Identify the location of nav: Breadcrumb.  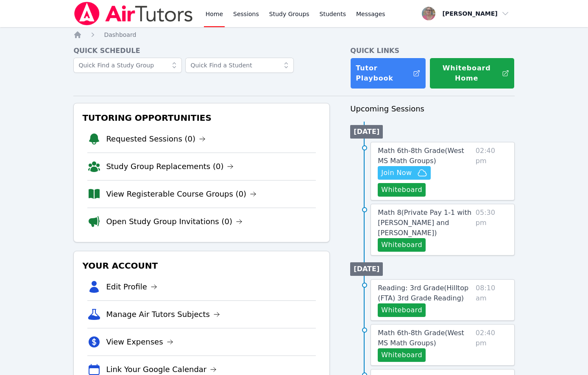
(294, 35).